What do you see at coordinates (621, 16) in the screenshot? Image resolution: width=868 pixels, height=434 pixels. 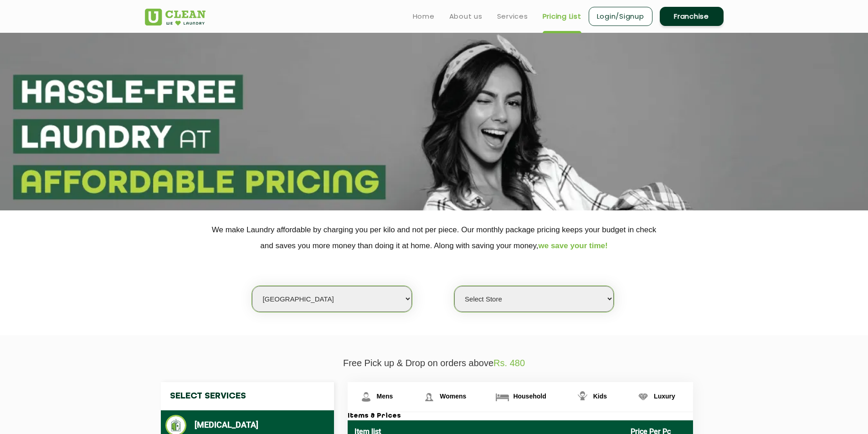 I see `a: Login/Signup` at bounding box center [621, 16].